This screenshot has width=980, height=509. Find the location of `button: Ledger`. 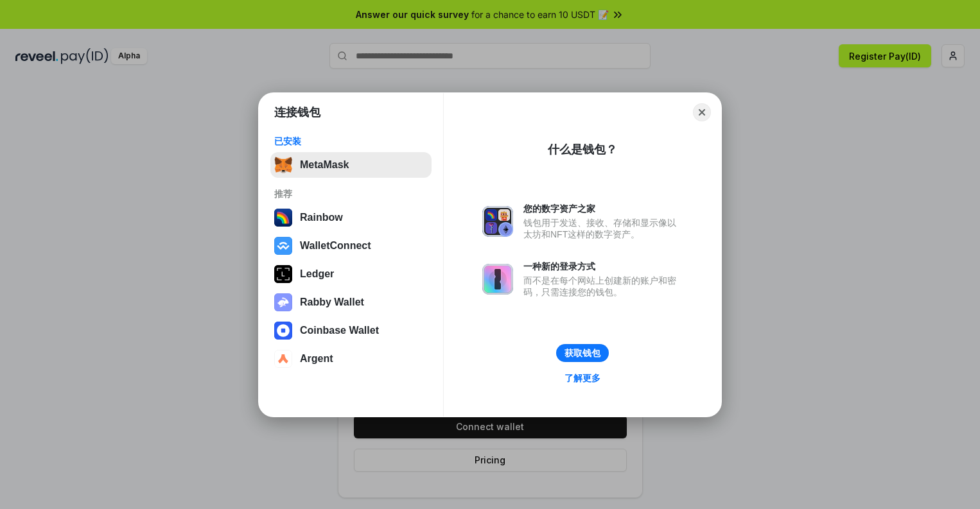

button: Ledger is located at coordinates (351, 274).